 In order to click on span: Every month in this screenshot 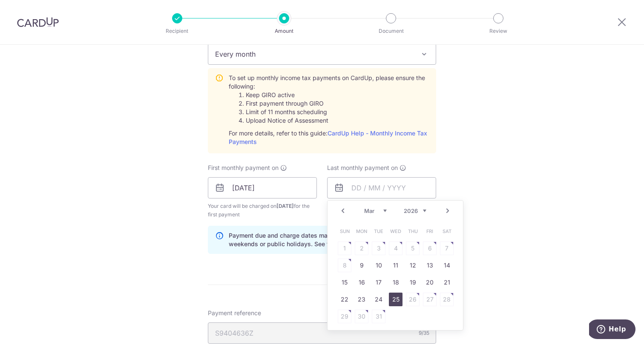, I will do `click(322, 54)`.